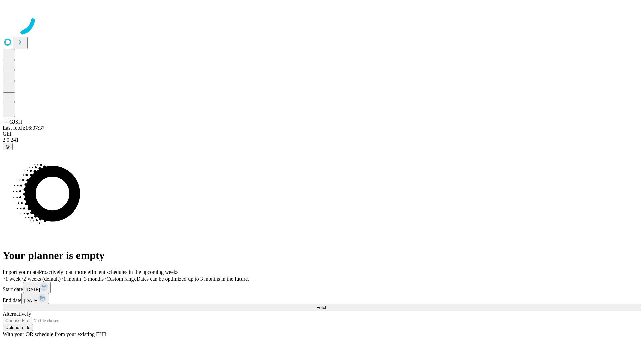  What do you see at coordinates (322, 308) in the screenshot?
I see `button: Fetch` at bounding box center [322, 308].